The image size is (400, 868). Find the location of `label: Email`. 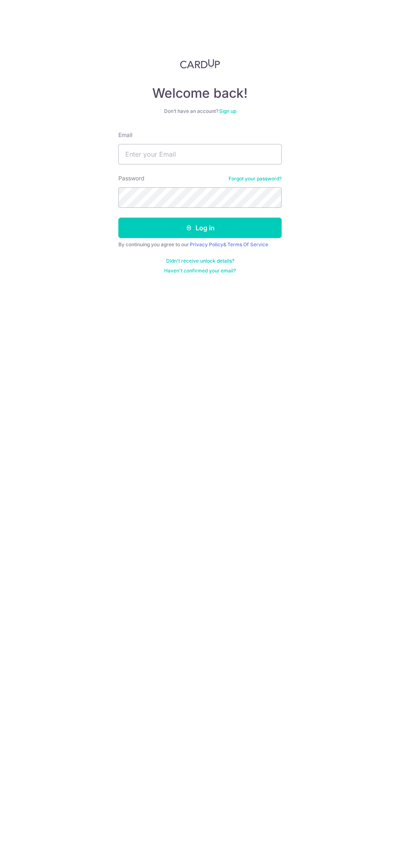

label: Email is located at coordinates (126, 135).